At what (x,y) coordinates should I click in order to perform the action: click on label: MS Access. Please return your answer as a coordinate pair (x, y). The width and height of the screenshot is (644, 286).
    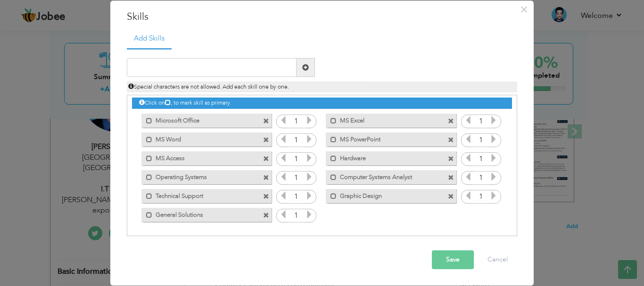
    Looking at the image, I should click on (200, 157).